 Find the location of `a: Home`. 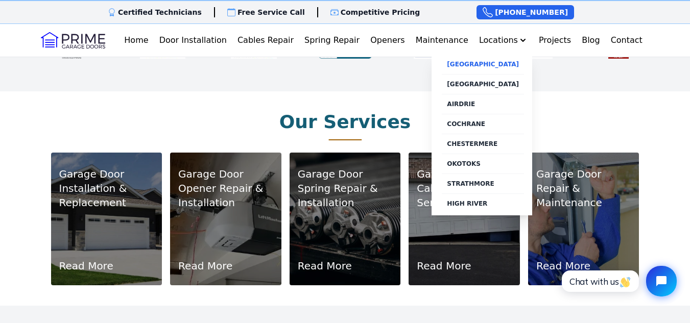

a: Home is located at coordinates (136, 40).